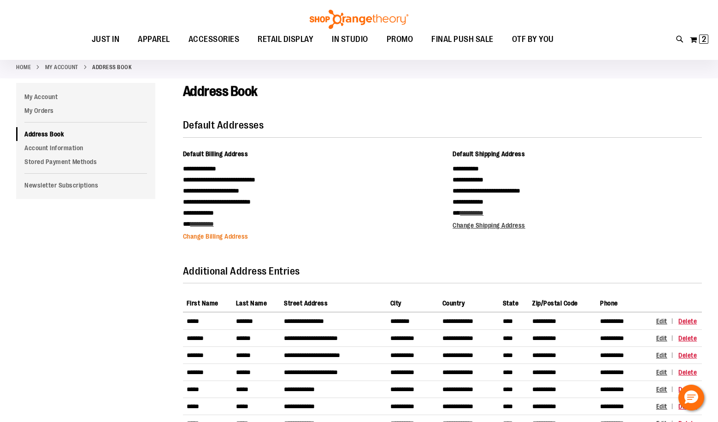  I want to click on span: 2, so click(704, 39).